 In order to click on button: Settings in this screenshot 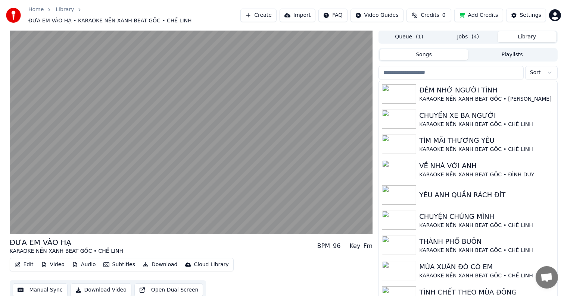, I will do `click(526, 15)`.